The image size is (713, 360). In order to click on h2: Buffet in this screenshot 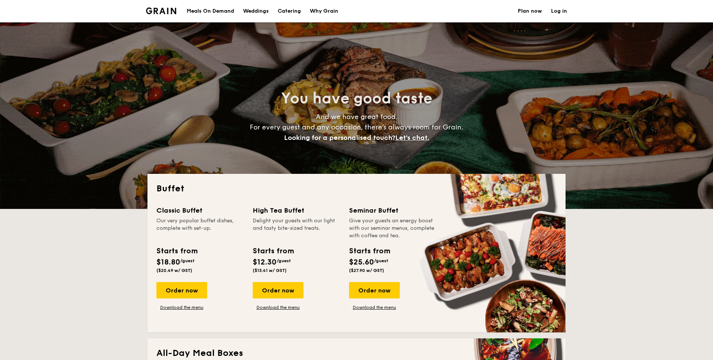, I will do `click(356, 189)`.